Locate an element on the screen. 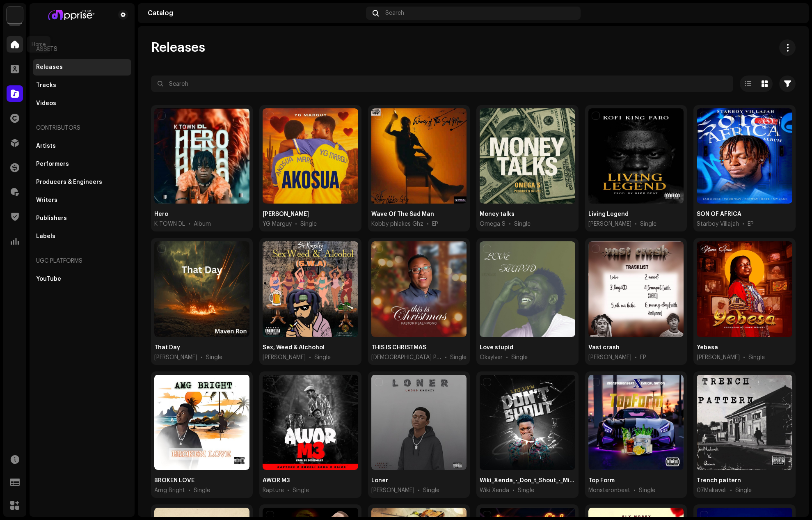 The height and width of the screenshot is (520, 812). div: Catalog is located at coordinates (255, 13).